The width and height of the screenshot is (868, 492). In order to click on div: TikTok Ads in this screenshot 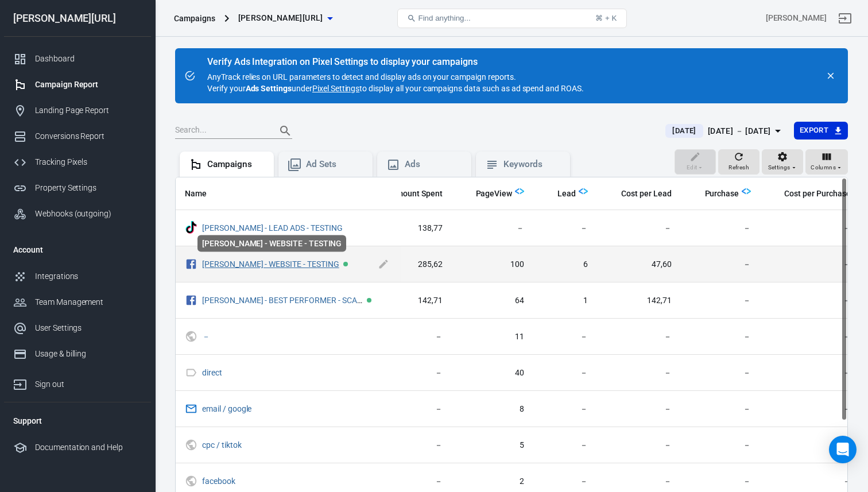, I will do `click(191, 228)`.